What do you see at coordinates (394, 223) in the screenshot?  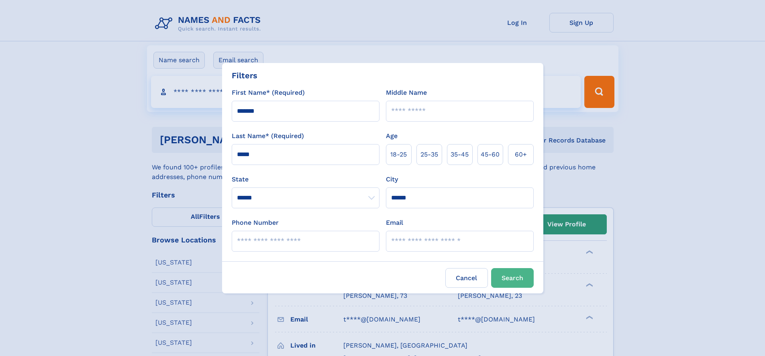 I see `label: Email` at bounding box center [394, 223].